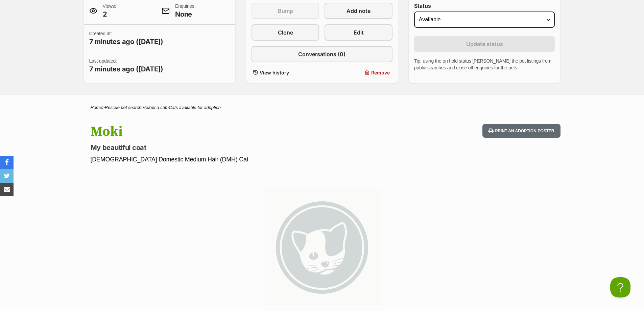 The height and width of the screenshot is (311, 644). What do you see at coordinates (285, 32) in the screenshot?
I see `a: Clone` at bounding box center [285, 32].